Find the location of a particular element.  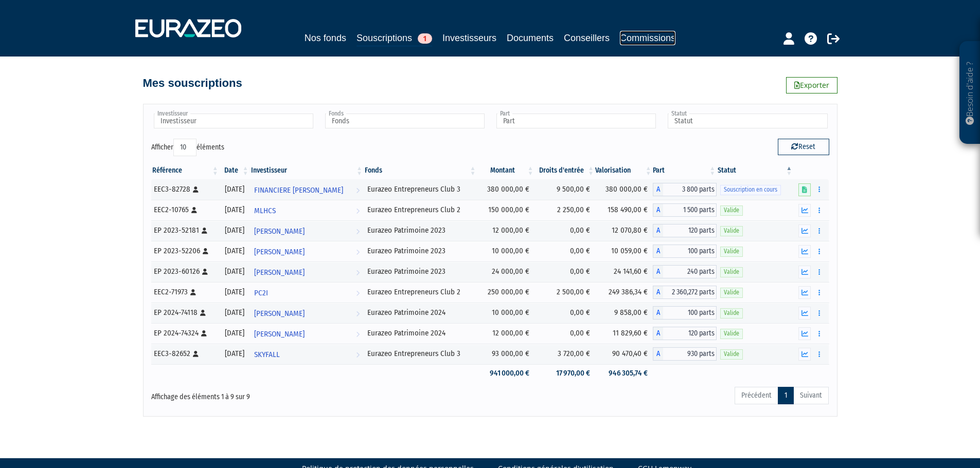

select: Afficheréléments is located at coordinates (184, 147).